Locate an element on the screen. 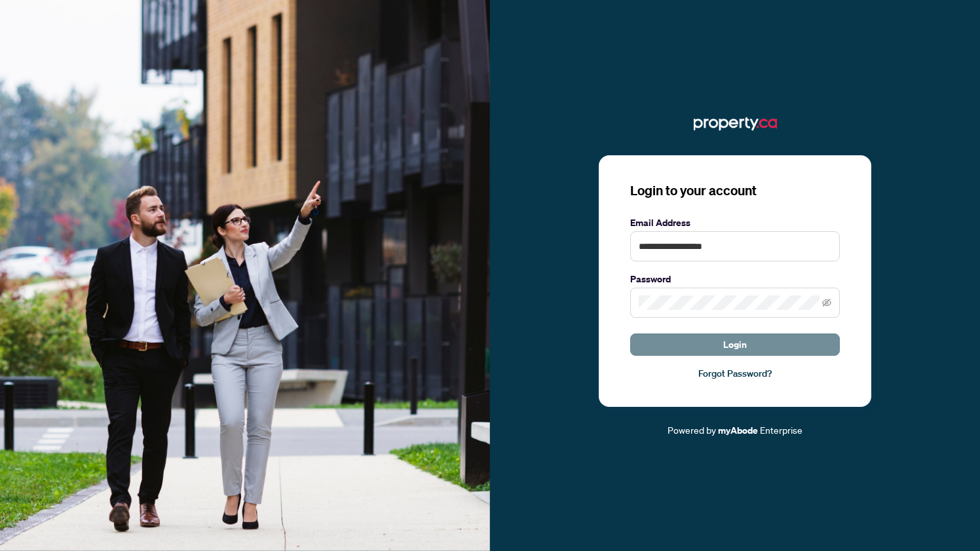  a: myAbode is located at coordinates (737, 430).